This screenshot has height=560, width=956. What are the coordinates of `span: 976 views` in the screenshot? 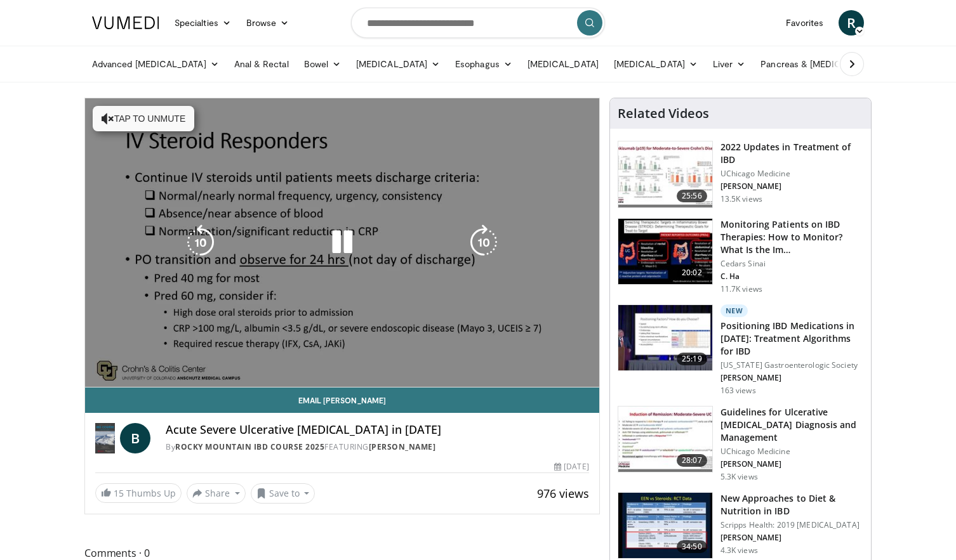 It's located at (563, 494).